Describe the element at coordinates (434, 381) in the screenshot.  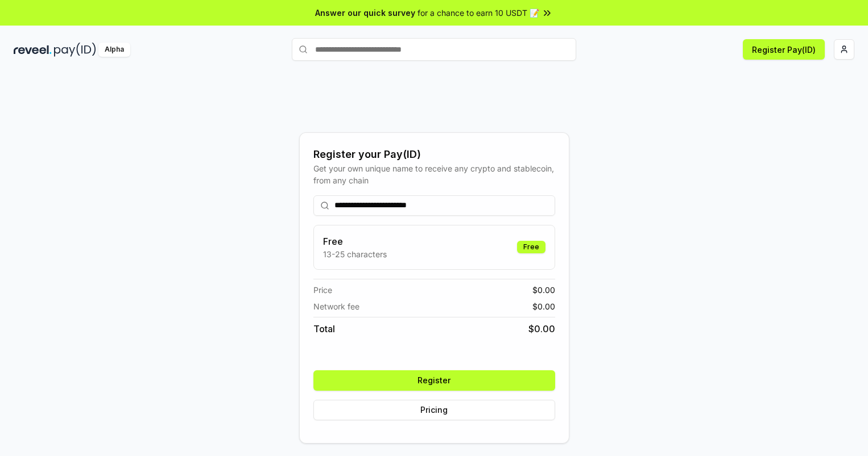
I see `button: Register` at that location.